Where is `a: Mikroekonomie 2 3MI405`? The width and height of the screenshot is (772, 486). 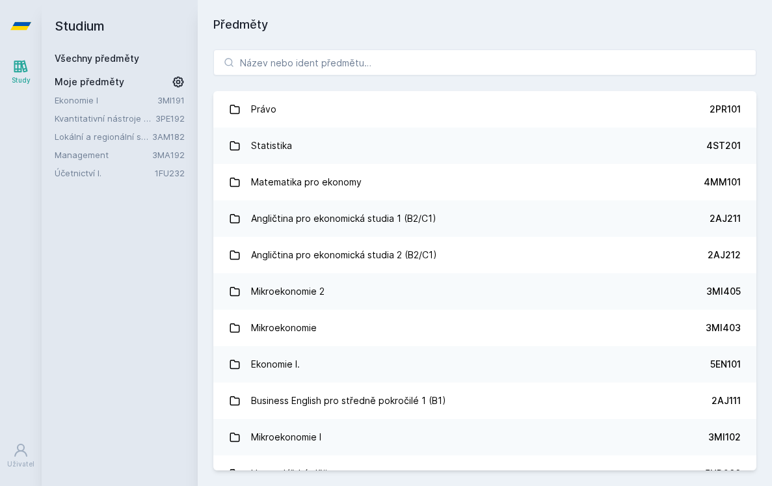
a: Mikroekonomie 2 3MI405 is located at coordinates (485, 292).